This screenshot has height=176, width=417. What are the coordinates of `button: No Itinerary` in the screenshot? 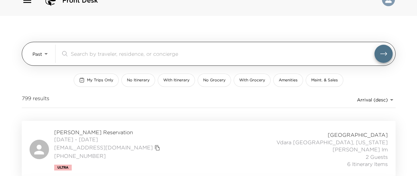 It's located at (138, 80).